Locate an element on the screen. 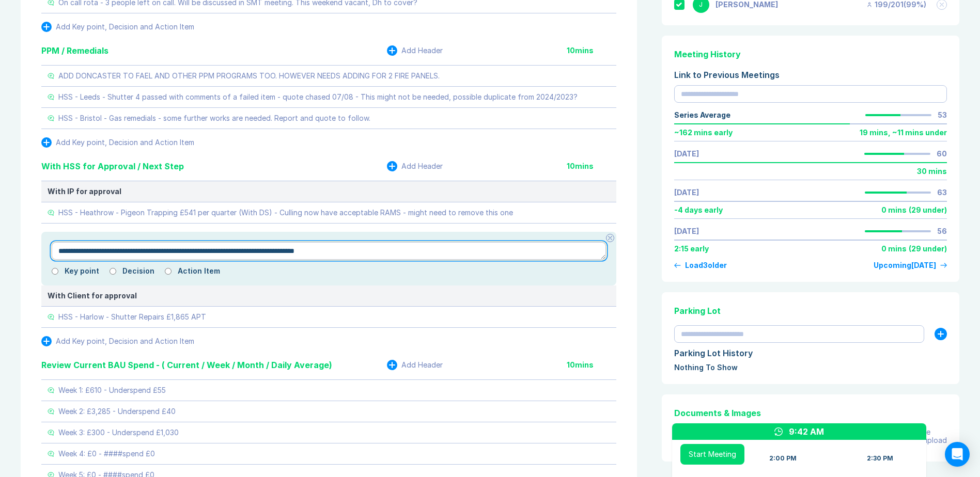  div: 9:42 AM is located at coordinates (807, 432).